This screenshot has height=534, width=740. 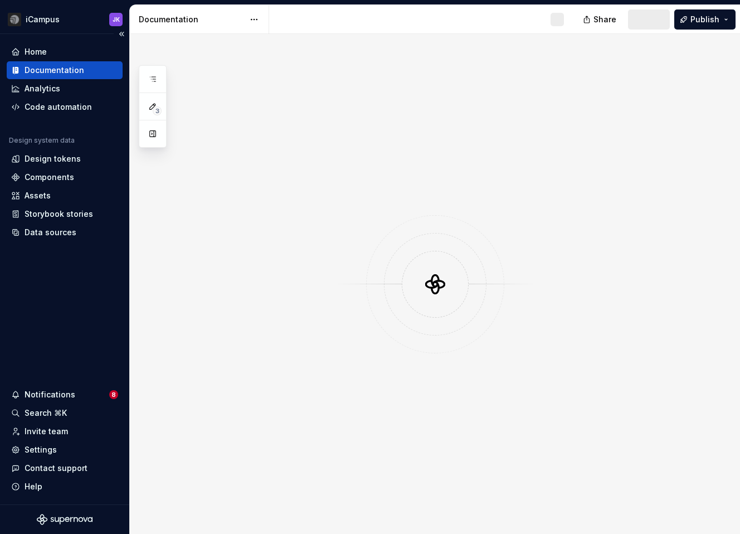 I want to click on div: Analytics, so click(x=42, y=89).